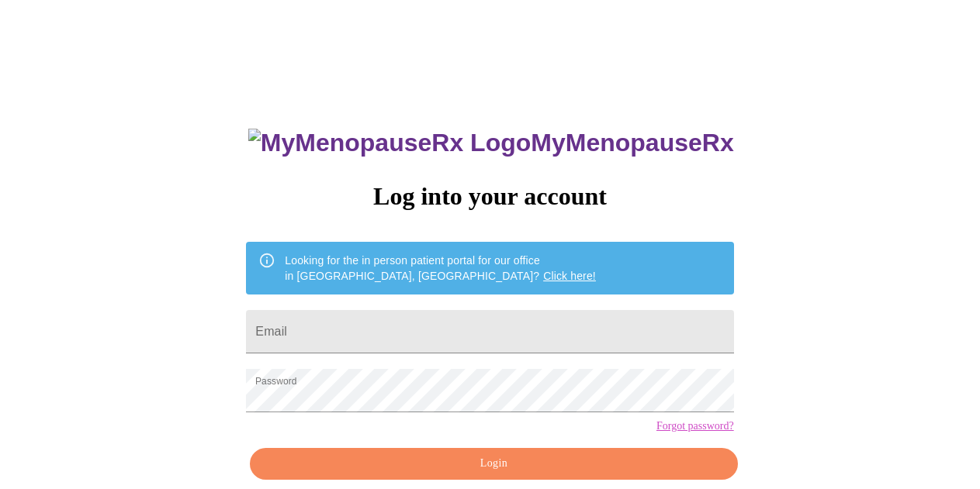  Describe the element at coordinates (390, 143) in the screenshot. I see `img: MyMenopauseRx Logo` at that location.